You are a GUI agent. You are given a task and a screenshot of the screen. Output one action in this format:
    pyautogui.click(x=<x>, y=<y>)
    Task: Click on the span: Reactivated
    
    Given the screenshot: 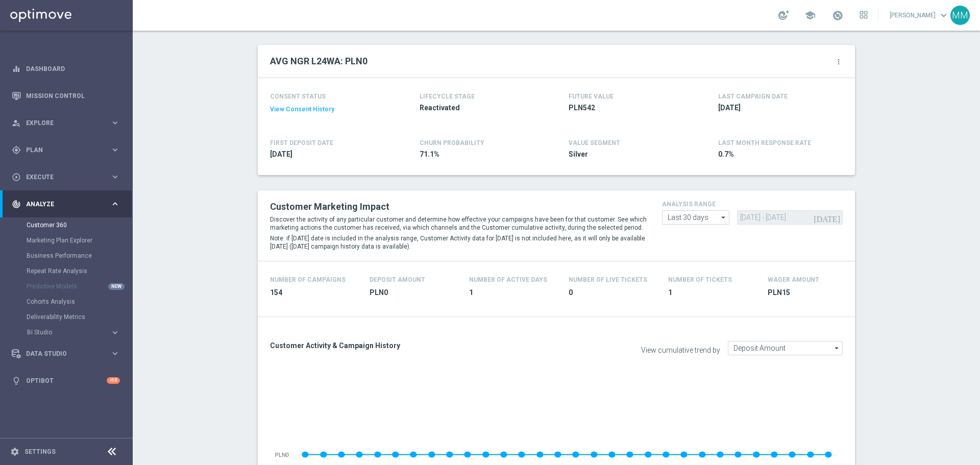 What is the action you would take?
    pyautogui.click(x=479, y=107)
    